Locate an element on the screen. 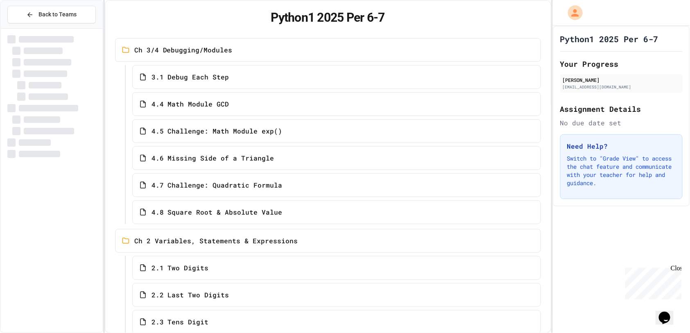 The image size is (690, 333). span: 2.3 Tens Digit is located at coordinates (180, 322).